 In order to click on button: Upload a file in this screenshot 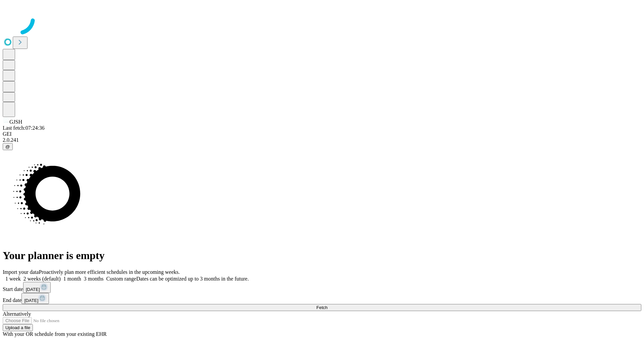, I will do `click(18, 327)`.